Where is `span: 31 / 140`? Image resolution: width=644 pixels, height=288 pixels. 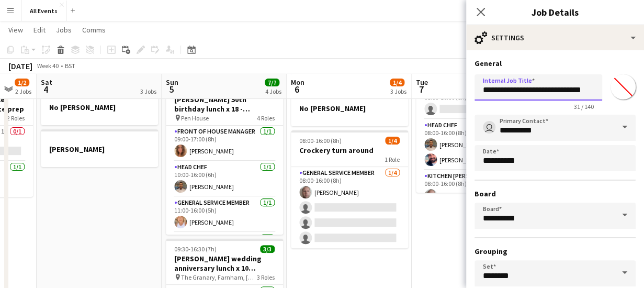 span: 31 / 140 is located at coordinates (584, 106).